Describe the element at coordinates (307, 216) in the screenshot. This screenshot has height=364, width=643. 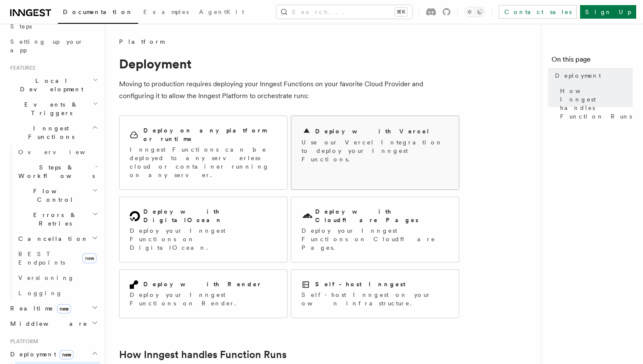
I see `svg: Cloudflare` at that location.